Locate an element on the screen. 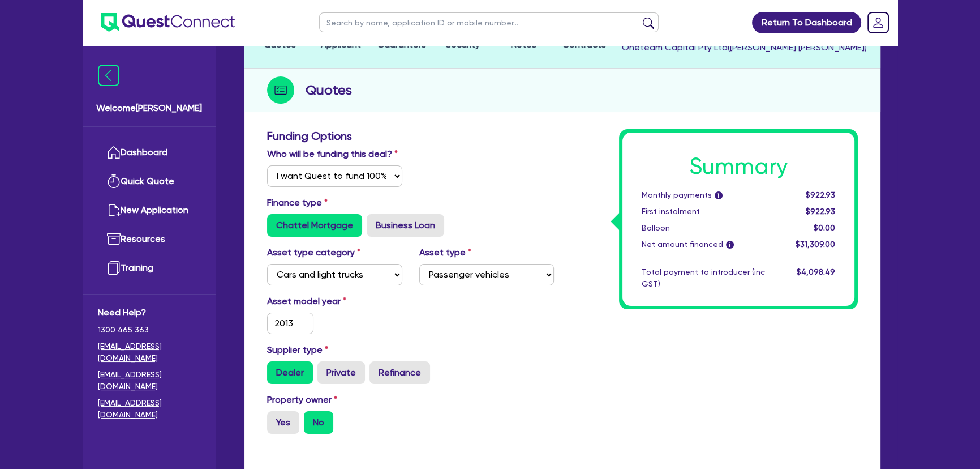 The image size is (980, 469). label: Property owner is located at coordinates (302, 400).